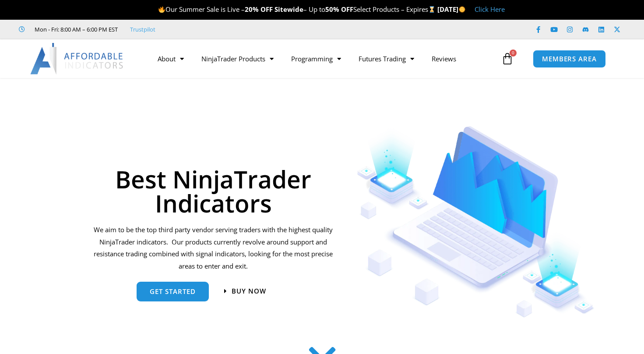  I want to click on strong: 50% OFF, so click(339, 9).